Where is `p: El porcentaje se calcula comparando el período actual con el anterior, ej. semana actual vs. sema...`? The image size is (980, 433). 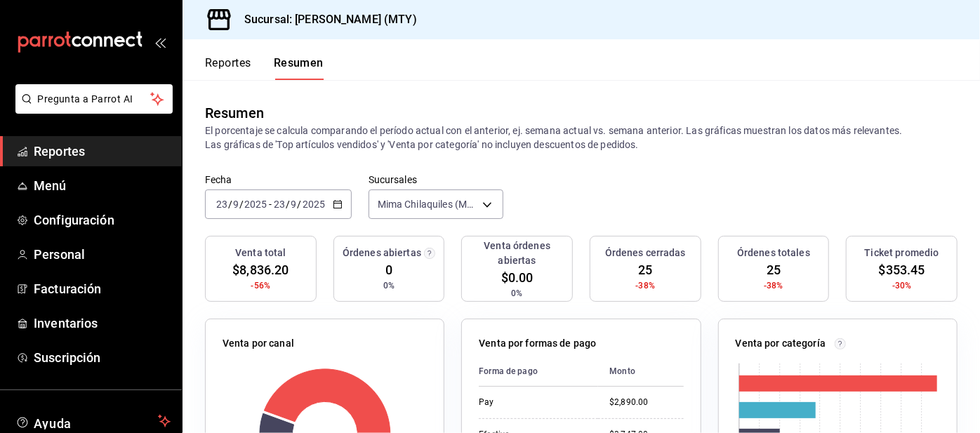
p: El porcentaje se calcula comparando el período actual con el anterior, ej. semana actual vs. sema... is located at coordinates (581, 137).